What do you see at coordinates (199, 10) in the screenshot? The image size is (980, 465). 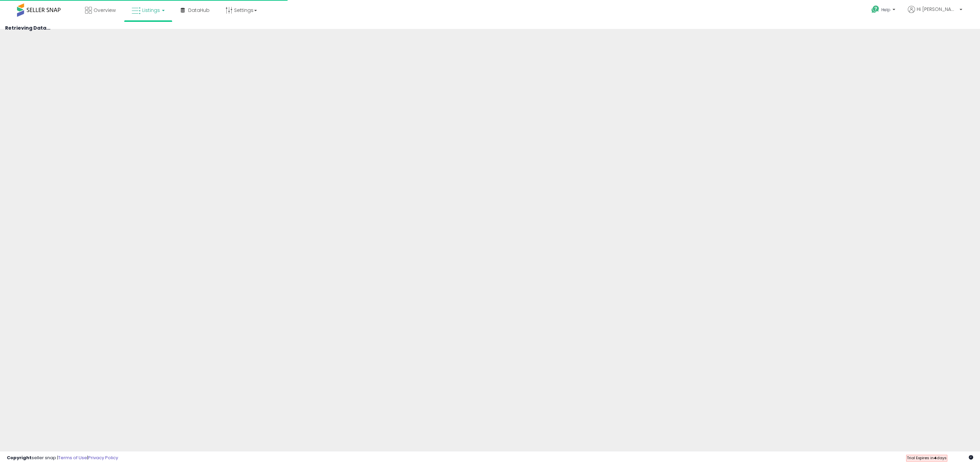 I see `span: DataHub` at bounding box center [199, 10].